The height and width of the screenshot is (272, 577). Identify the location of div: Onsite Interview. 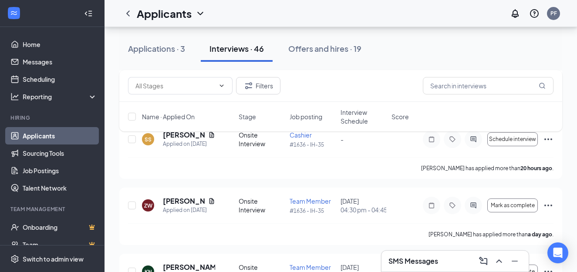
(261, 206).